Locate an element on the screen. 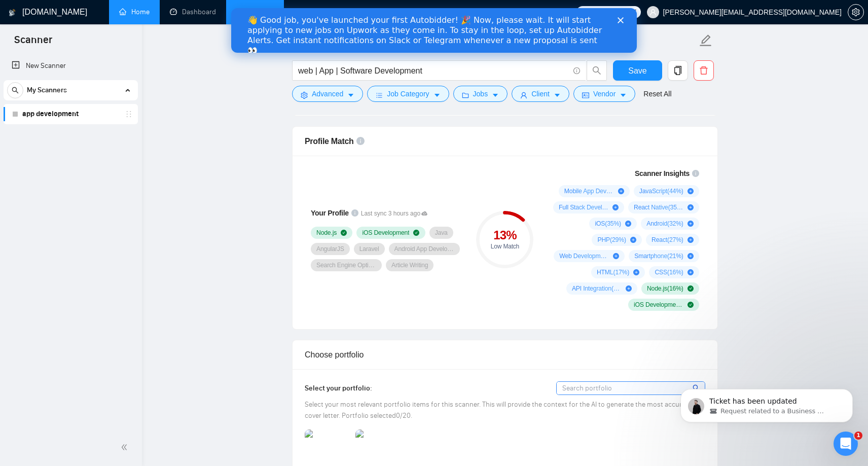 This screenshot has height=466, width=868. div: Low Match is located at coordinates (505, 247).